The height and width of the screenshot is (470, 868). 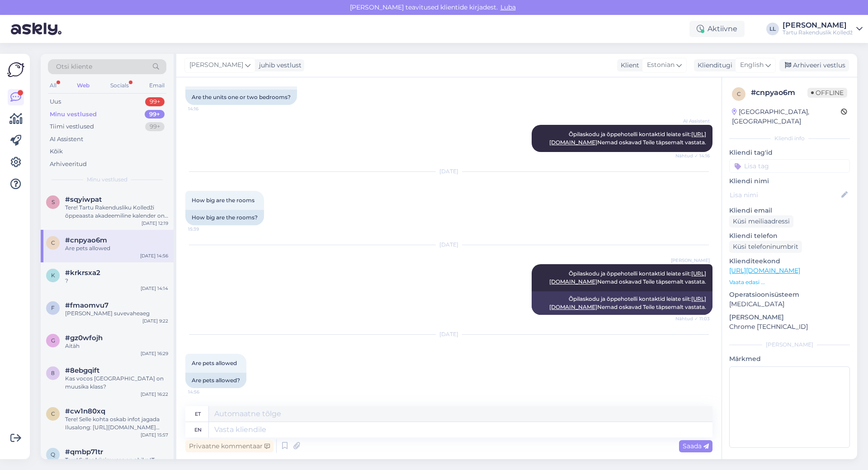 What do you see at coordinates (84, 200) in the screenshot?
I see `span: #sqyiwpat` at bounding box center [84, 200].